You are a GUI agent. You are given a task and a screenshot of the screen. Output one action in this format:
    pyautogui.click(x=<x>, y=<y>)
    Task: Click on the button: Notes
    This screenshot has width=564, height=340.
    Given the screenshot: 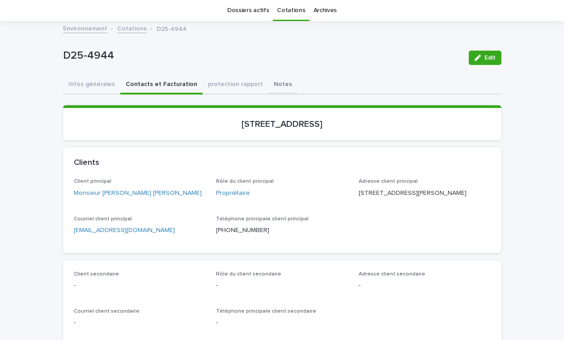 What is the action you would take?
    pyautogui.click(x=283, y=85)
    